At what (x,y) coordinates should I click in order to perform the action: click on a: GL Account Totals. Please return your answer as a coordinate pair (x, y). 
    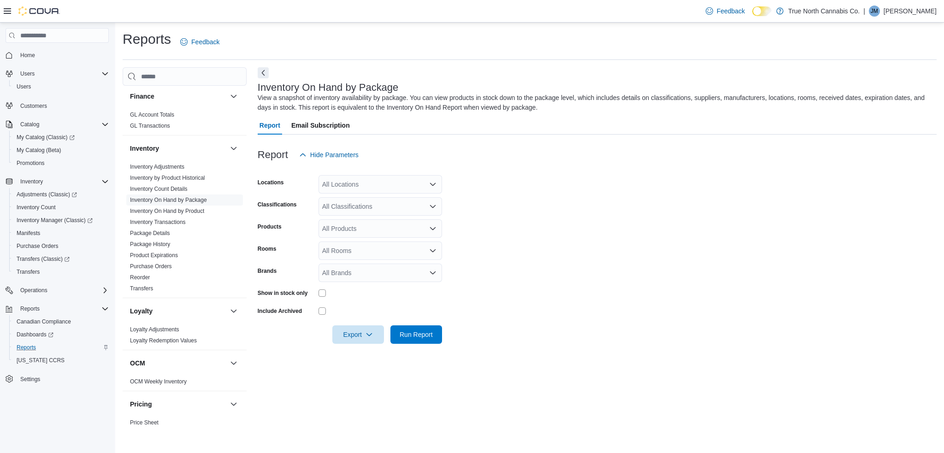
    Looking at the image, I should click on (152, 115).